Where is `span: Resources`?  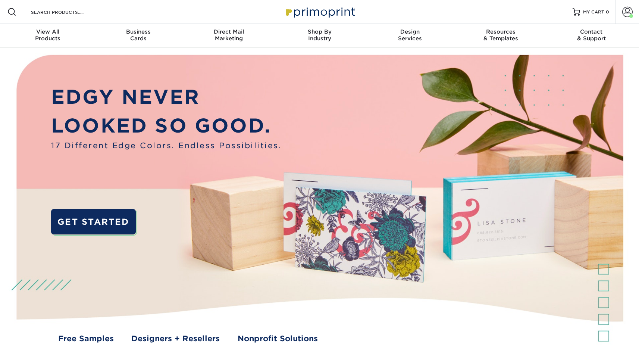 span: Resources is located at coordinates (501, 32).